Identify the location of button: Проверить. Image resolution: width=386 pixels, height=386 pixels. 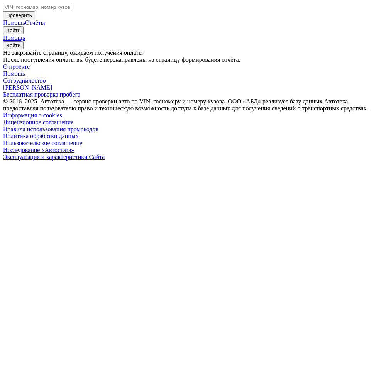
(19, 15).